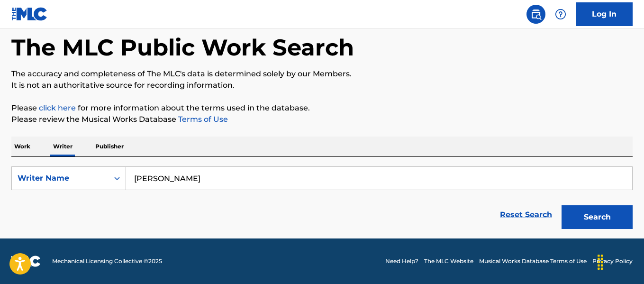  Describe the element at coordinates (322, 119) in the screenshot. I see `p: Please review the Musical Works Database` at that location.